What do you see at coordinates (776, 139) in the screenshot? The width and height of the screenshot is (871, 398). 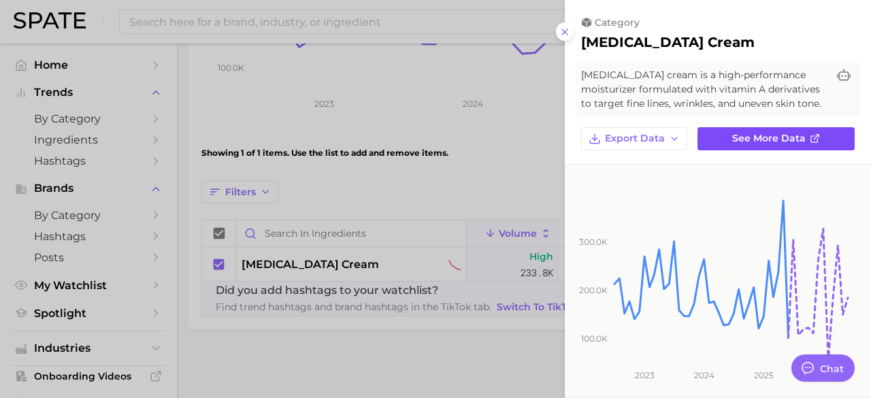 I see `a: See more data` at bounding box center [776, 139].